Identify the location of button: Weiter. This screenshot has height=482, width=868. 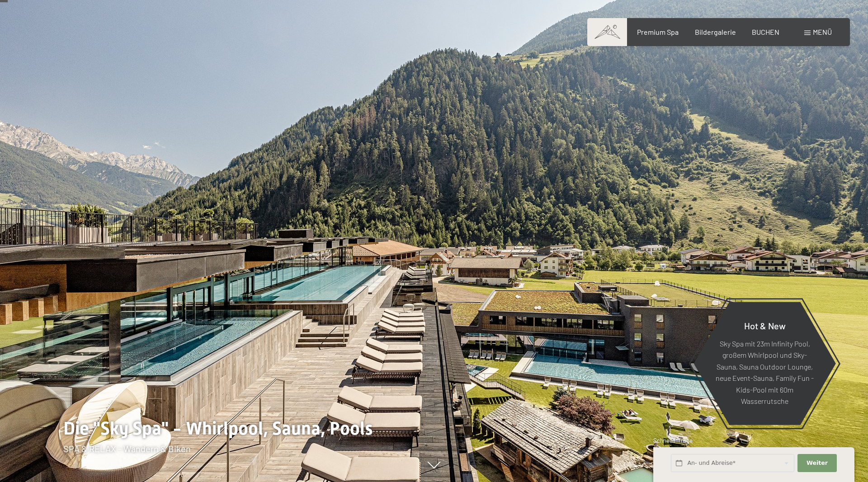
(816, 463).